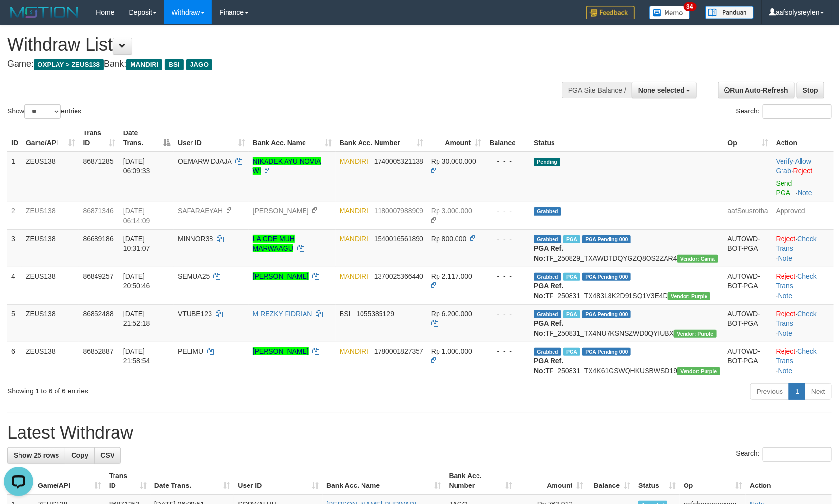 This screenshot has height=504, width=839. I want to click on a: Copy, so click(80, 456).